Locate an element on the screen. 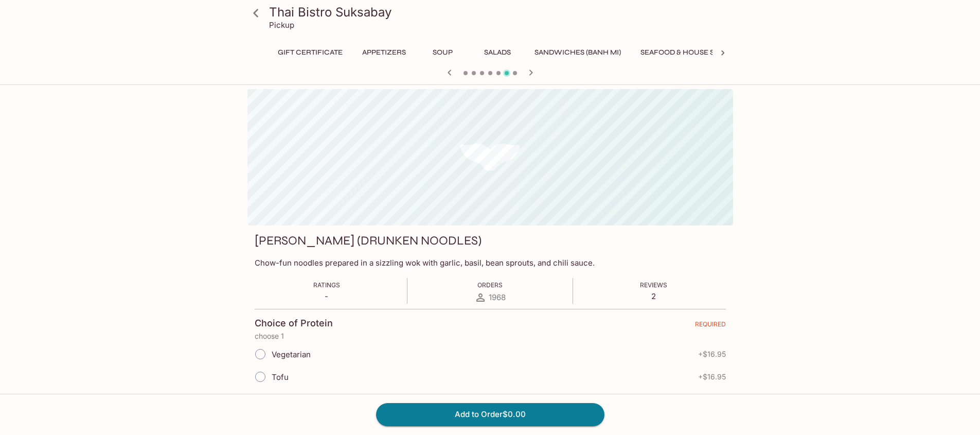 The image size is (980, 435). button: Seafood & House Specials is located at coordinates (692, 52).